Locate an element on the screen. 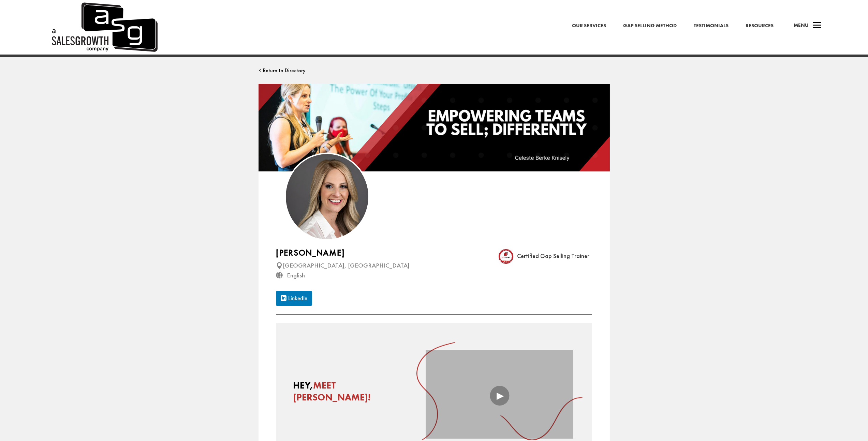 The image size is (868, 441). span: Hey, is located at coordinates (303, 385).